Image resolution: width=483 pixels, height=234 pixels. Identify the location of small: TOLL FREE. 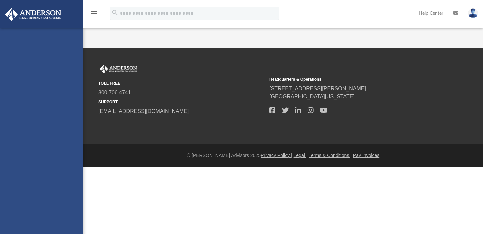
(181, 83).